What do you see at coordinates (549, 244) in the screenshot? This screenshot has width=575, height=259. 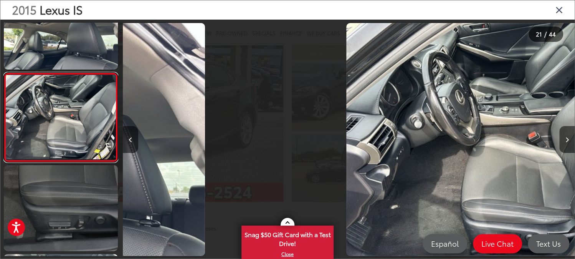 I see `a: Text Us` at bounding box center [549, 244].